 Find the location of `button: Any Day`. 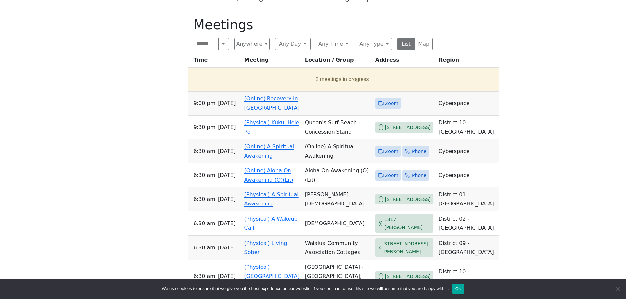

button: Any Day is located at coordinates (293, 44).